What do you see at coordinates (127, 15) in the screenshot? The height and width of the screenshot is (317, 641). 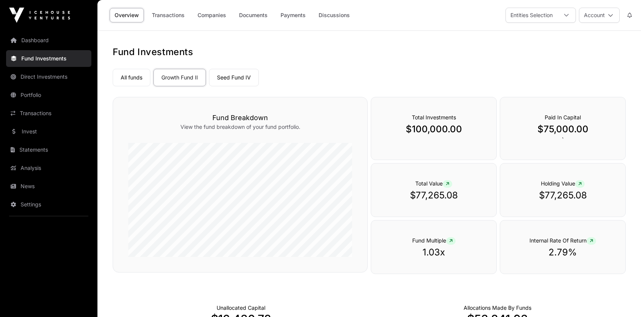 I see `a: Overview` at bounding box center [127, 15].